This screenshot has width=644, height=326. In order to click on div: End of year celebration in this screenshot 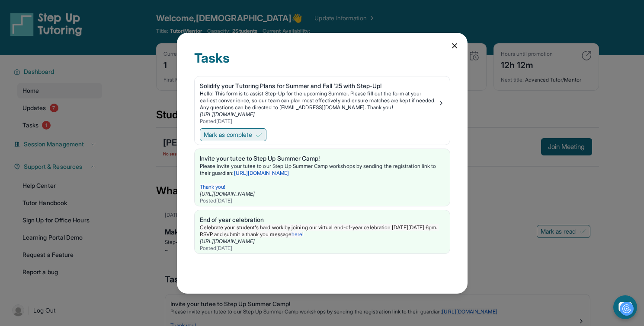, I will do `click(322, 220)`.